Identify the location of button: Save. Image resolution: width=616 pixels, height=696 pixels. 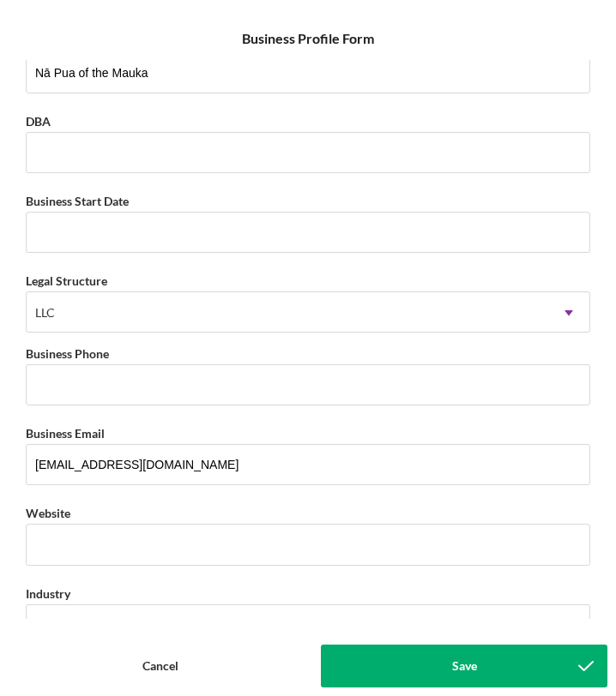
(464, 666).